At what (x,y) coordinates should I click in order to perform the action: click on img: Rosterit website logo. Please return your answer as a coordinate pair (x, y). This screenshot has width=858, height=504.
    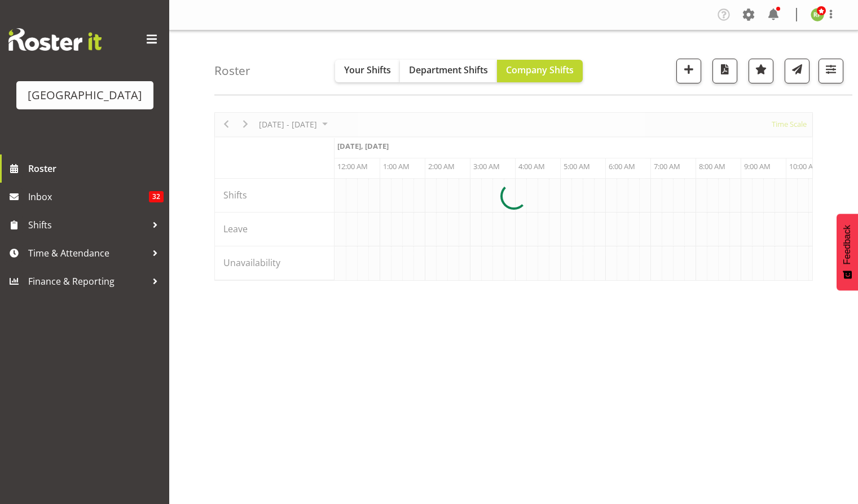
    Looking at the image, I should click on (54, 39).